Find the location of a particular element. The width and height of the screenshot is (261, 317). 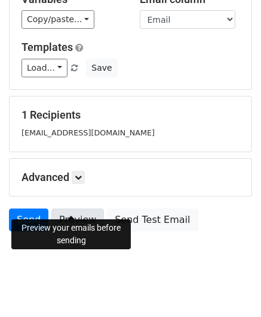

div: Preview your emails before sending is located at coordinates (71, 234).